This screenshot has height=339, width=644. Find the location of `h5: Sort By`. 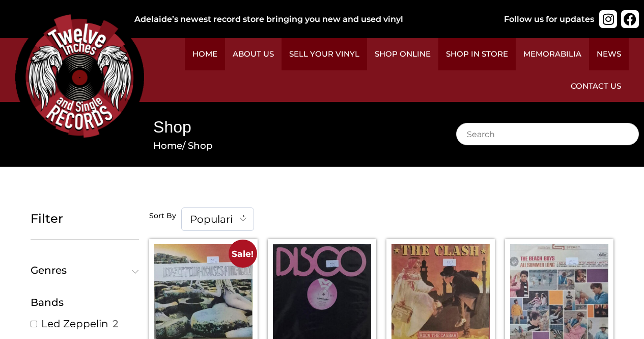

h5: Sort By is located at coordinates (163, 216).